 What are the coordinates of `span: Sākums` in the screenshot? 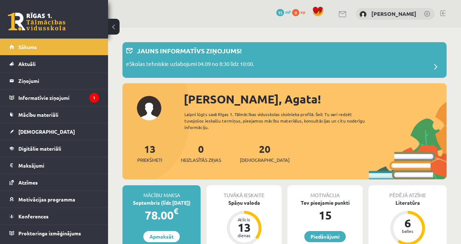 It's located at (27, 47).